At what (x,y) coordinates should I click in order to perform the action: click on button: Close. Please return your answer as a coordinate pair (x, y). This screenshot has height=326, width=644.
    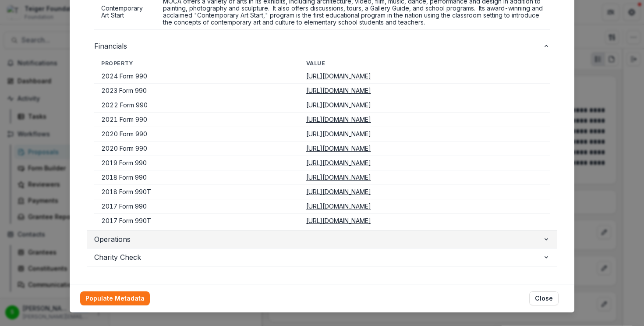
    Looking at the image, I should click on (544, 299).